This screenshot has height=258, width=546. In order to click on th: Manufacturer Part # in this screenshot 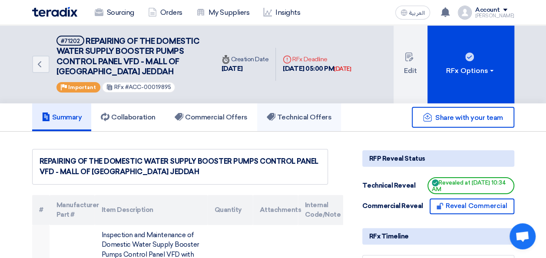, I will do `click(72, 210)`.